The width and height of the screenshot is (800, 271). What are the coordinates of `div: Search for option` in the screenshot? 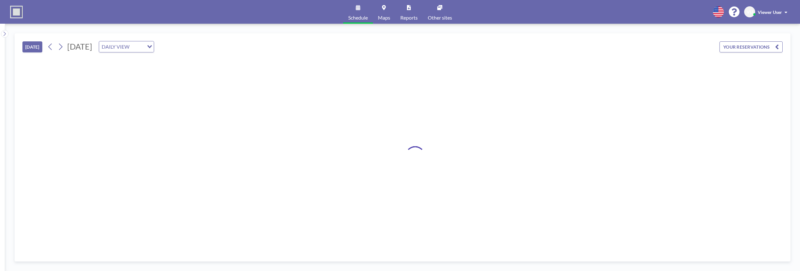 It's located at (126, 47).